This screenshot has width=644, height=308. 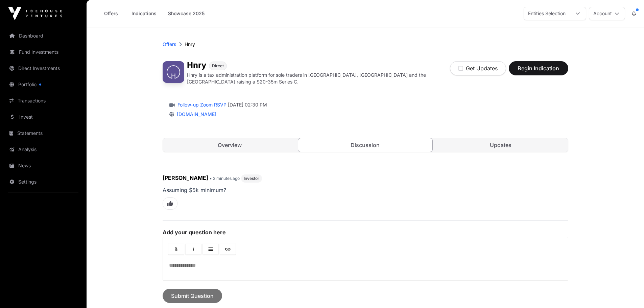 What do you see at coordinates (230, 145) in the screenshot?
I see `a: Overview` at bounding box center [230, 145].